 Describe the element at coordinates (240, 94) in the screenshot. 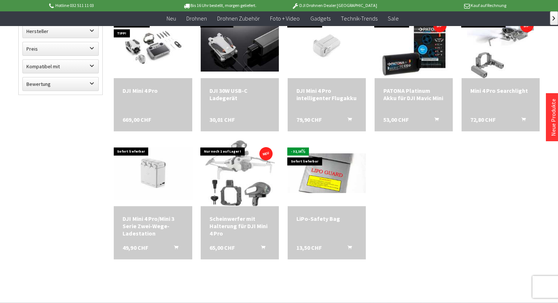

I see `a: DJI 30W USB-C Ladegerät 30,01 CHF` at that location.